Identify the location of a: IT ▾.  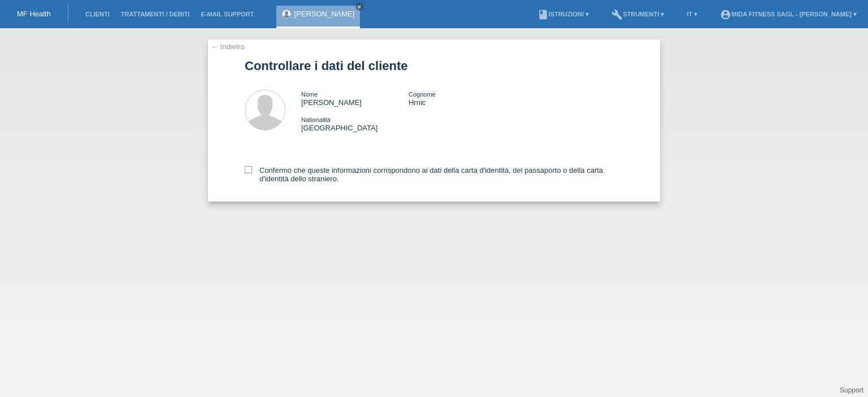
(692, 14).